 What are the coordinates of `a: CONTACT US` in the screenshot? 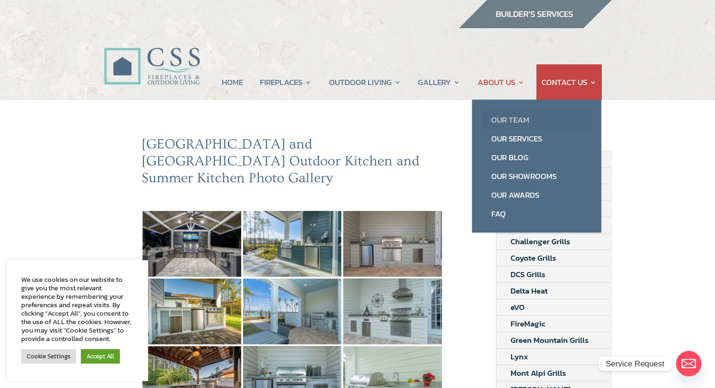 It's located at (569, 82).